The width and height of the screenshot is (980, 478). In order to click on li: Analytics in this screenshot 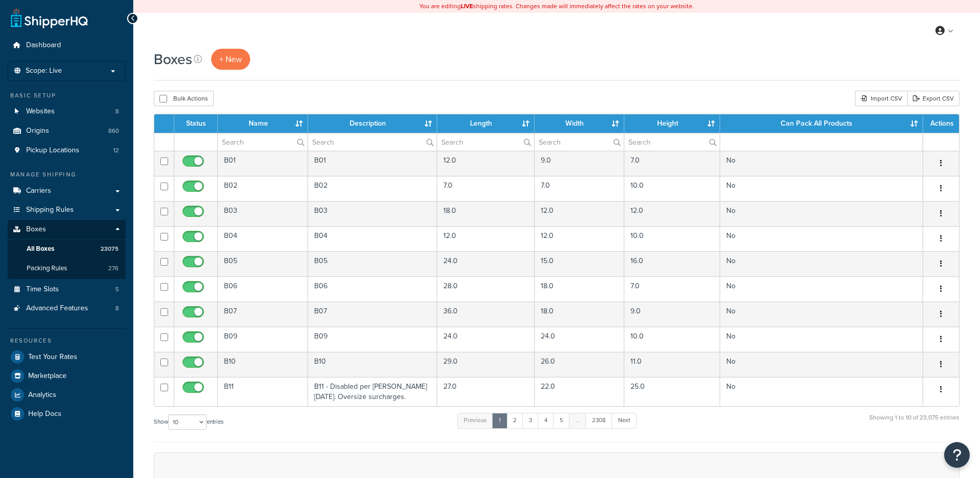, I will do `click(67, 394)`.